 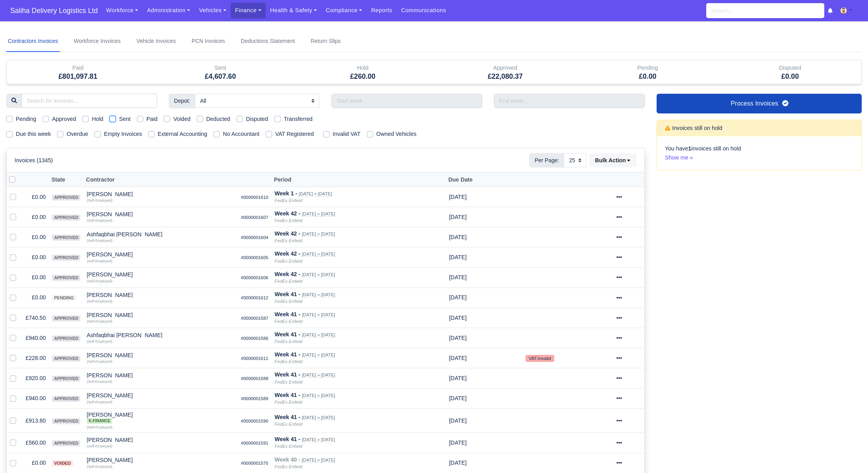 What do you see at coordinates (613, 160) in the screenshot?
I see `button: Bulk Action` at bounding box center [613, 160].